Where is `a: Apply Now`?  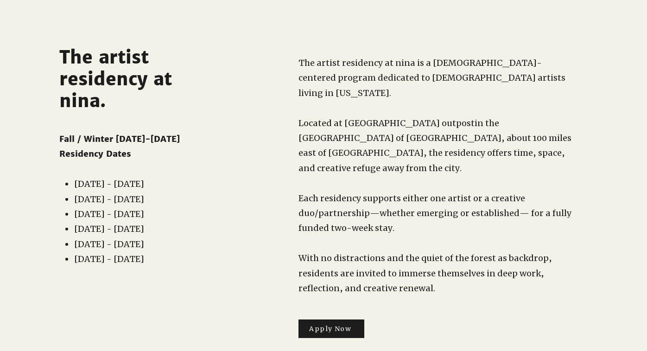
a: Apply Now is located at coordinates (331, 328).